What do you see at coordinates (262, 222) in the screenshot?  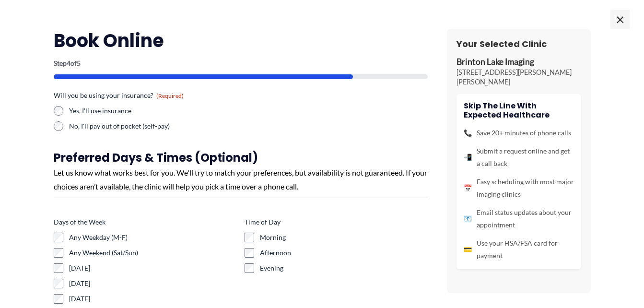 I see `legend: Time of Day` at bounding box center [262, 222].